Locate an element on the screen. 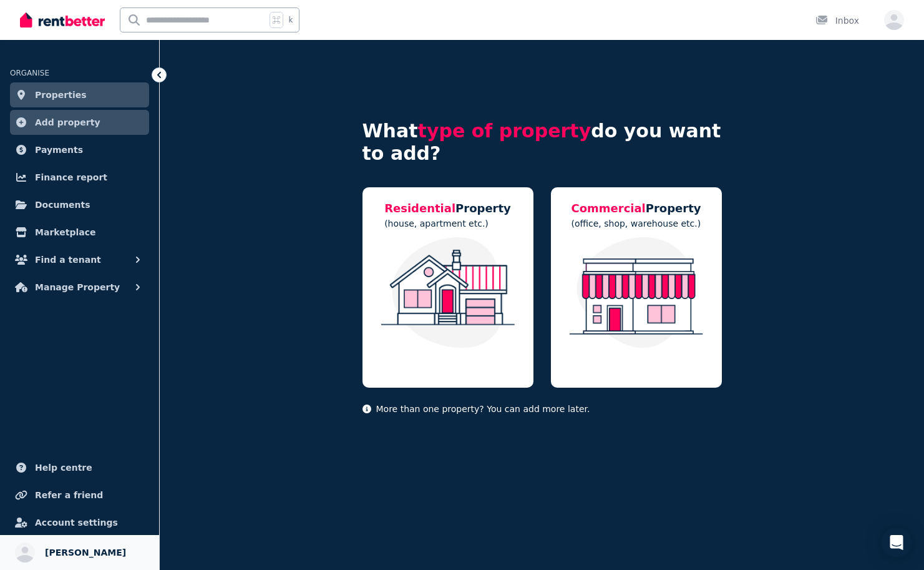  a: Properties is located at coordinates (79, 95).